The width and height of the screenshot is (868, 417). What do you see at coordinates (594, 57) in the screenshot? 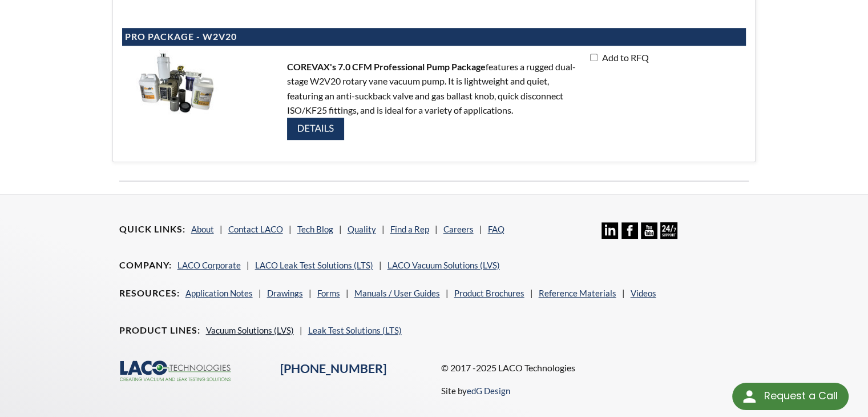
I see `input: Add to RFQ` at bounding box center [594, 57].